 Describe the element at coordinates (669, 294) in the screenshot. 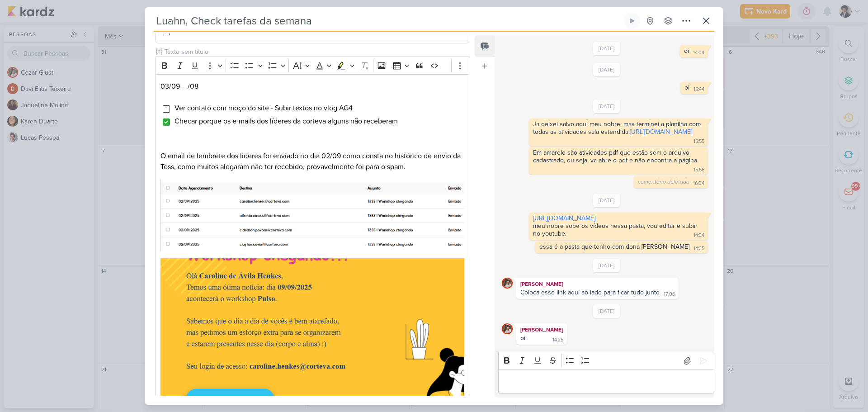

I see `div: 17:06` at that location.